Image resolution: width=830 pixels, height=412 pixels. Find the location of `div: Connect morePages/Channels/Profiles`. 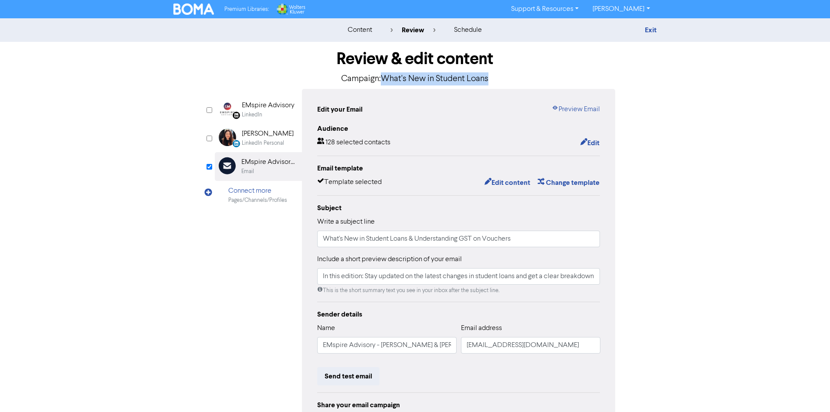

div: Connect morePages/Channels/Profiles is located at coordinates (258, 195).